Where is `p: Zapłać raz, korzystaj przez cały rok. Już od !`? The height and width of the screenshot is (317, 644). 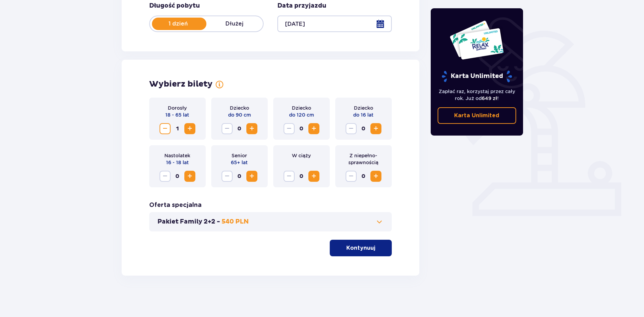 p: Zapłać raz, korzystaj przez cały rok. Już od ! is located at coordinates (477, 95).